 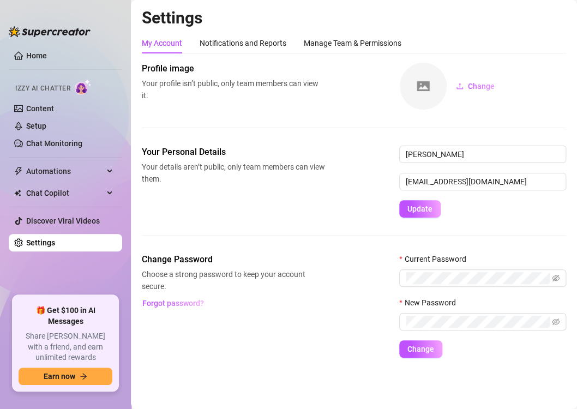 What do you see at coordinates (431, 303) in the screenshot?
I see `label: New Password` at bounding box center [431, 303].